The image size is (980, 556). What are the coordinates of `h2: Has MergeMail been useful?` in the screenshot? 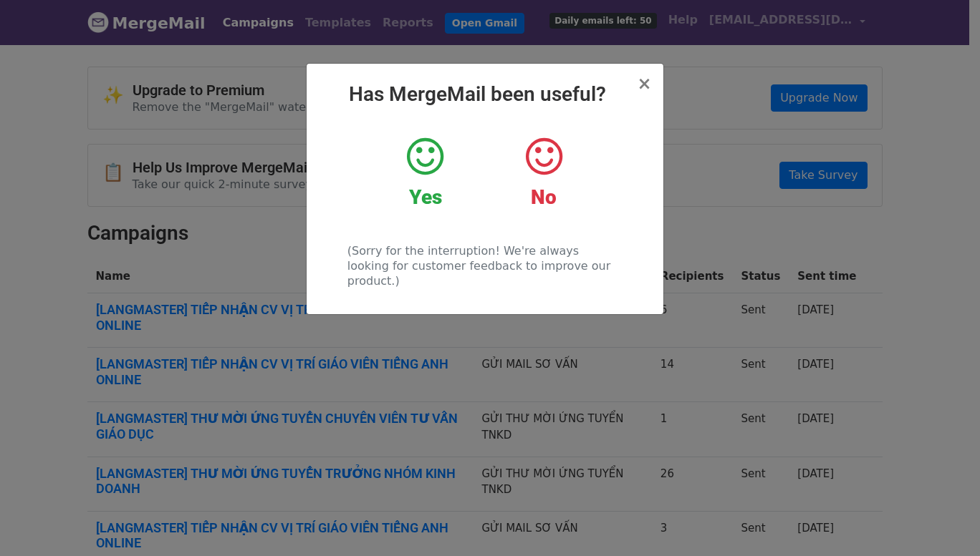 It's located at (485, 94).